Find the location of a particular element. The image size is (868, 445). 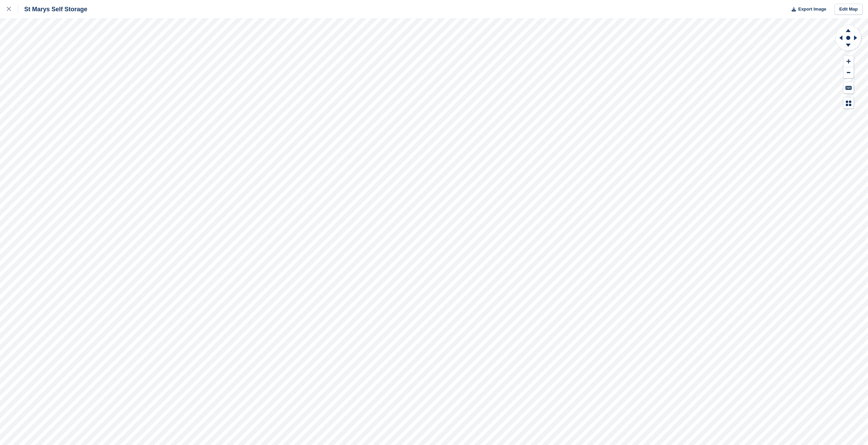

div: St Marys Self Storage is located at coordinates (52, 9).